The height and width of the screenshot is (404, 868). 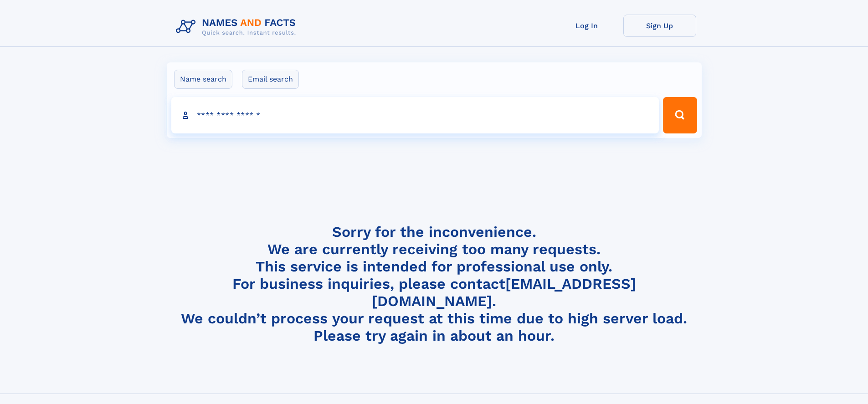 I want to click on a: Log In, so click(x=587, y=26).